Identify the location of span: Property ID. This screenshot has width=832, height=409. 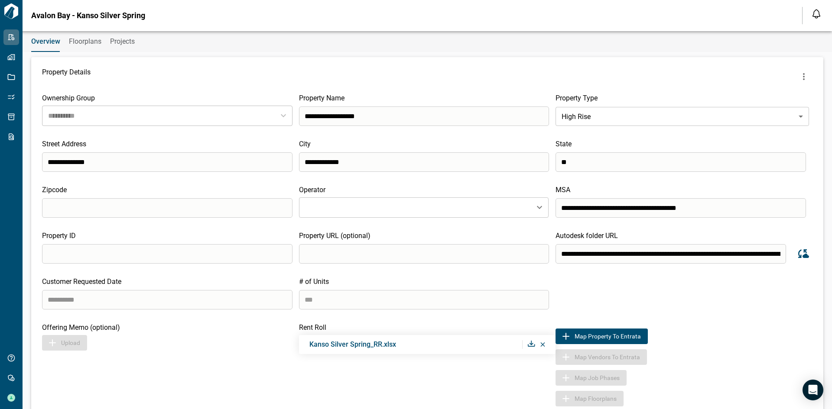
(59, 236).